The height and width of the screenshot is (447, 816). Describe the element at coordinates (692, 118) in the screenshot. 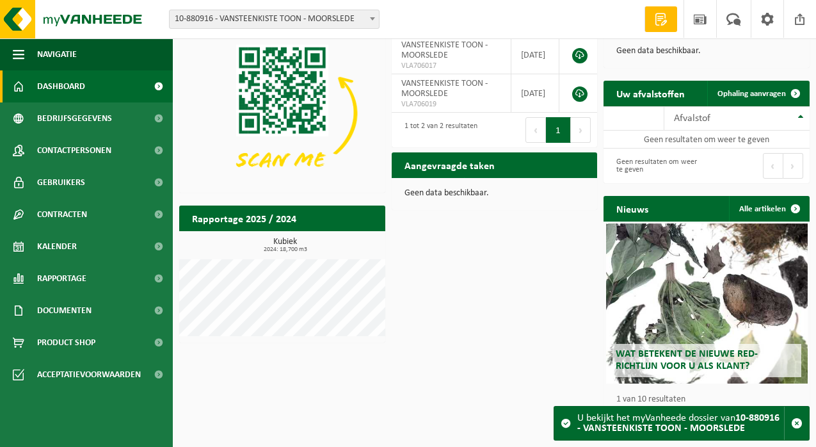

I see `span: Afvalstof` at that location.